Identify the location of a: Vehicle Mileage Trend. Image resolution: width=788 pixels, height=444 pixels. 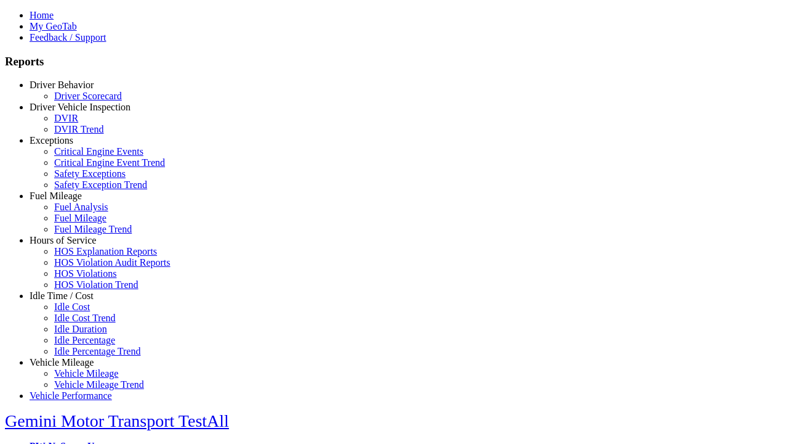
(99, 384).